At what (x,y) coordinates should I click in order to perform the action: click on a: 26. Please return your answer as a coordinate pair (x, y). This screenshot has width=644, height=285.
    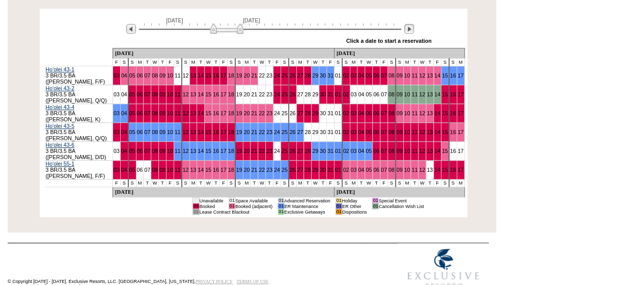
    Looking at the image, I should click on (293, 113).